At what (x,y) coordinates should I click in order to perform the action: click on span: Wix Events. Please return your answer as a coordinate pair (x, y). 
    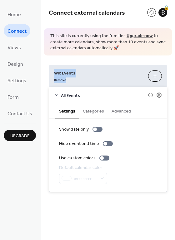
    Looking at the image, I should click on (98, 73).